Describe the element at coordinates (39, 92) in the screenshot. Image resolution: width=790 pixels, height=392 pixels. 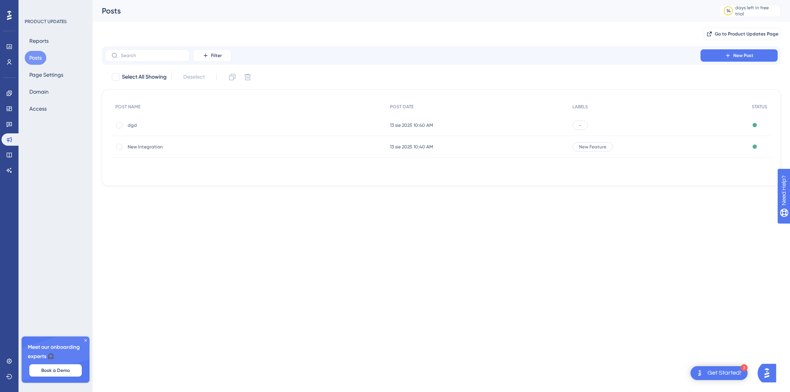
I see `button: Domain` at that location.